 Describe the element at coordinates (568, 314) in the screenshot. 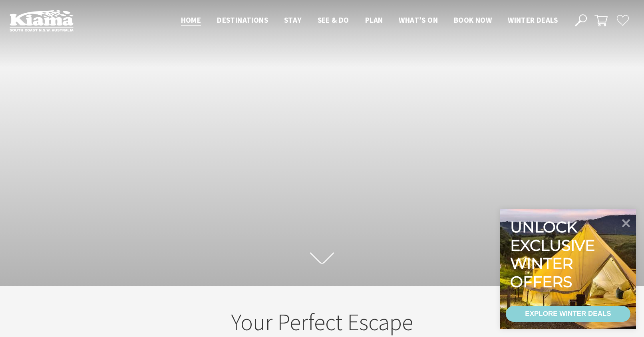

I see `a: EXPLORE WINTER DEALS` at that location.